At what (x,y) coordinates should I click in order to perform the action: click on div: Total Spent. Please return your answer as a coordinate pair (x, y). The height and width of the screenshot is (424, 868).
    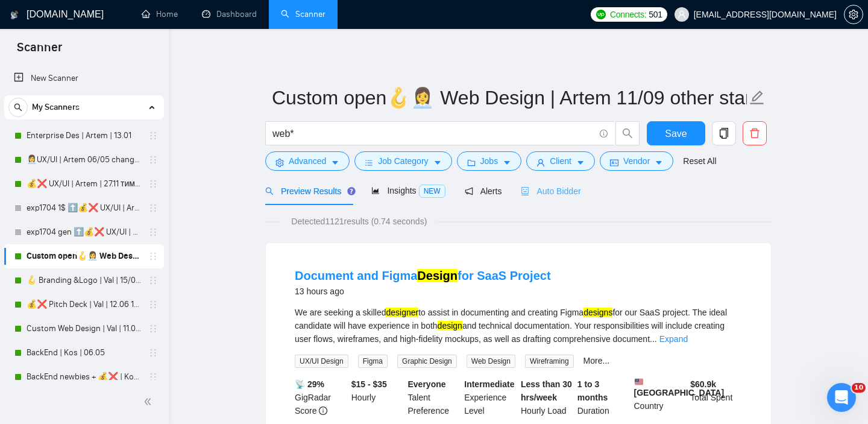
    Looking at the image, I should click on (717, 397).